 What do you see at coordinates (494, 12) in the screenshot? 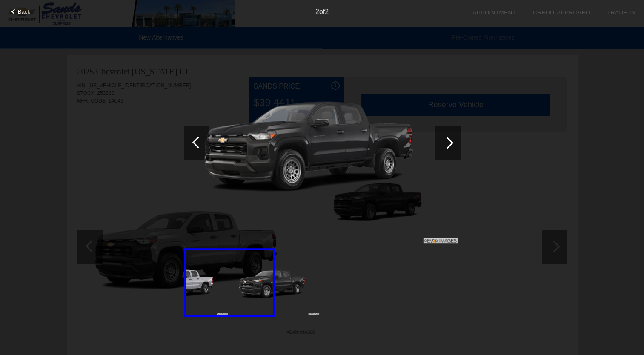
I see `a: Appointment` at bounding box center [494, 12].